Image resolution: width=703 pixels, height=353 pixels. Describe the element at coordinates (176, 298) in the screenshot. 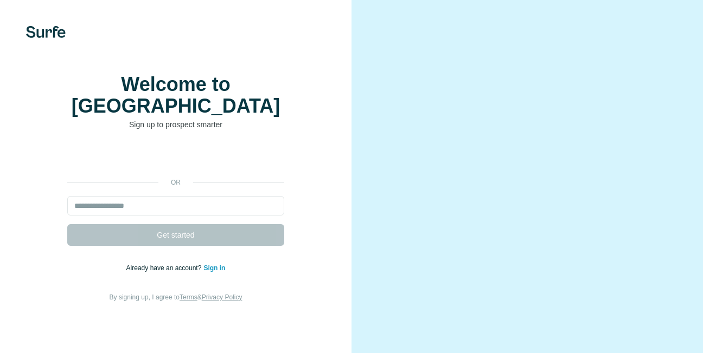

I see `span: By signing up, I agree to &` at that location.